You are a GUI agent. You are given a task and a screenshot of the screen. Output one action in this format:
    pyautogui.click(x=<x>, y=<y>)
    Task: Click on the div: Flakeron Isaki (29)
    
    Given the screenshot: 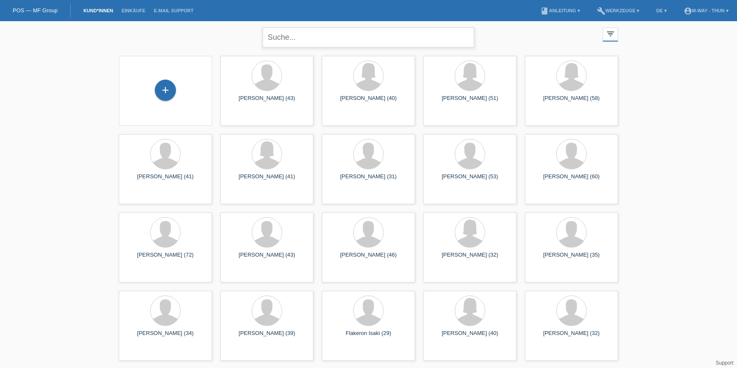 What is the action you would take?
    pyautogui.click(x=368, y=336)
    